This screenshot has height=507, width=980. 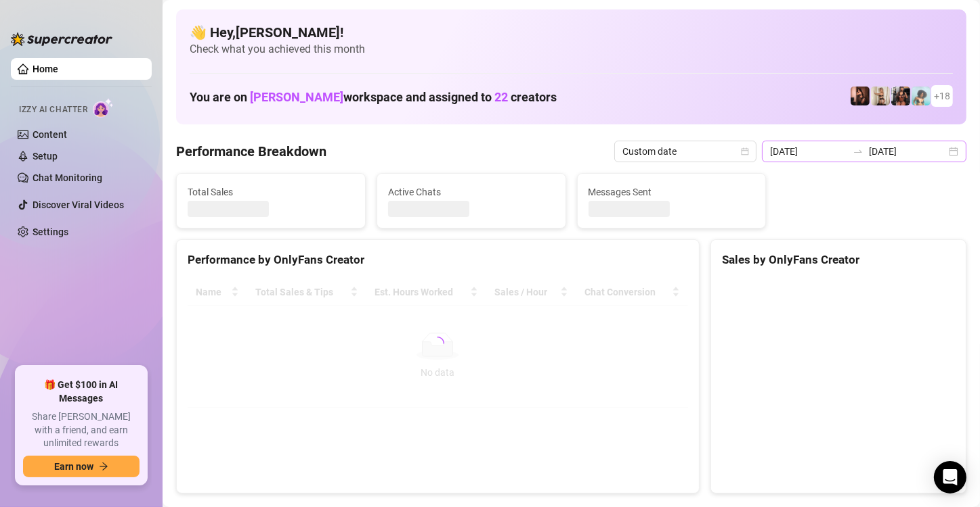 What do you see at coordinates (103, 108) in the screenshot?
I see `img: AI Chatter` at bounding box center [103, 108].